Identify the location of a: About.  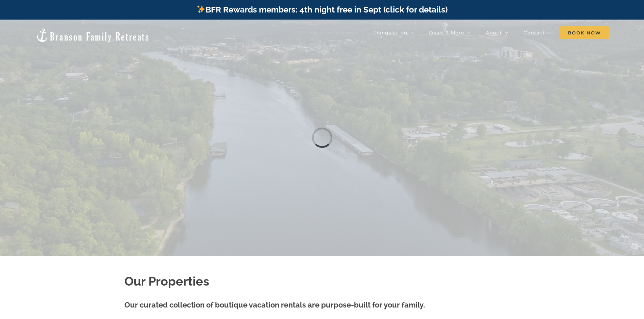
(497, 33).